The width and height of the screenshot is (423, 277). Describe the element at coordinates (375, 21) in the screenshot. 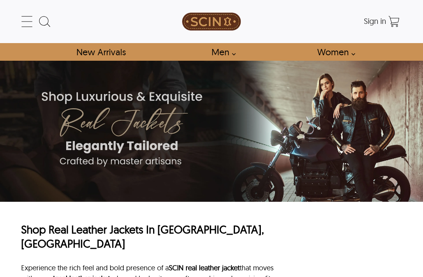

I see `span: Sign in` at that location.